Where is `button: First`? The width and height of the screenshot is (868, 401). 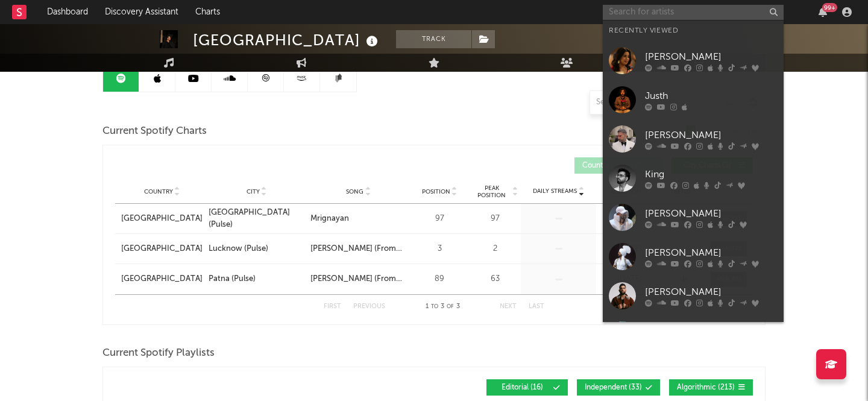 button: First is located at coordinates (333, 306).